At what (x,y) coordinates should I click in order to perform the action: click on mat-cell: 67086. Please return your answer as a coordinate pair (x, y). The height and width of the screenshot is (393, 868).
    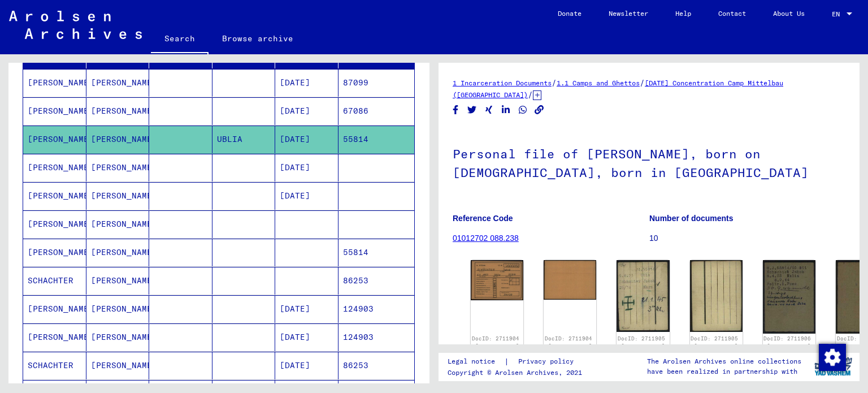
    Looking at the image, I should click on (376, 111).